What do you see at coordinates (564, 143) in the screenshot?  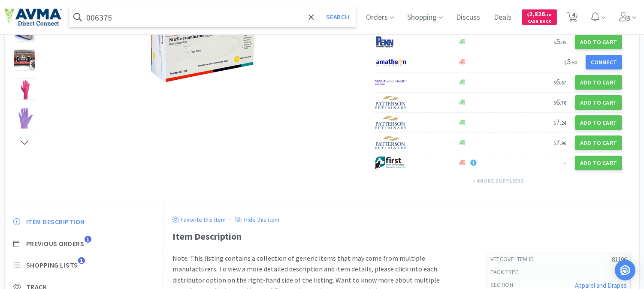 I see `span: . 96` at bounding box center [564, 143].